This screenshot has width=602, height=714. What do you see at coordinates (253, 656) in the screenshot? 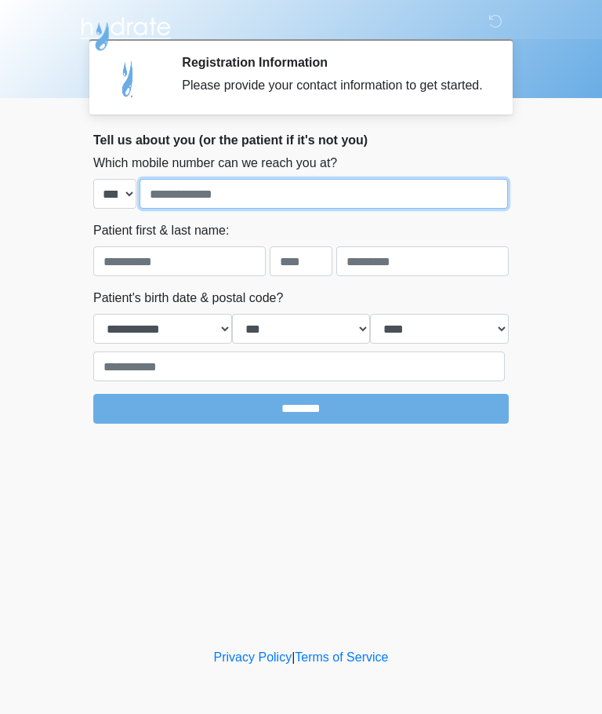
I see `a: Privacy Policy` at bounding box center [253, 656].